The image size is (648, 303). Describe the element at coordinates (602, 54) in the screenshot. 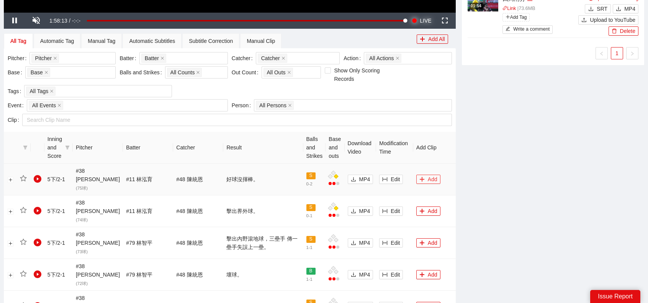

I see `span: left` at that location.